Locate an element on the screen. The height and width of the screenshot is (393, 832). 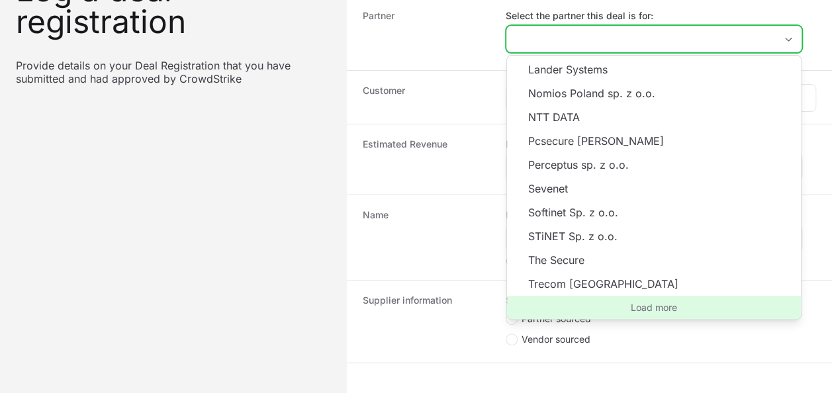
div: Give this deal a memorable name is located at coordinates (654, 261).